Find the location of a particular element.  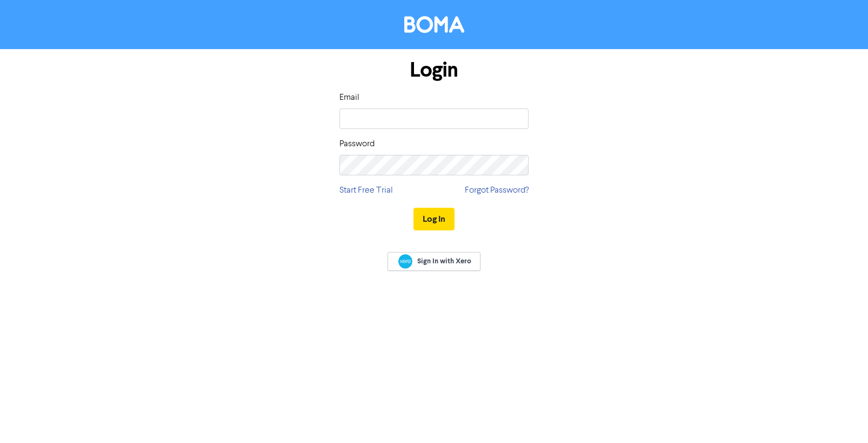

a: Forgot Password? is located at coordinates (496, 191).